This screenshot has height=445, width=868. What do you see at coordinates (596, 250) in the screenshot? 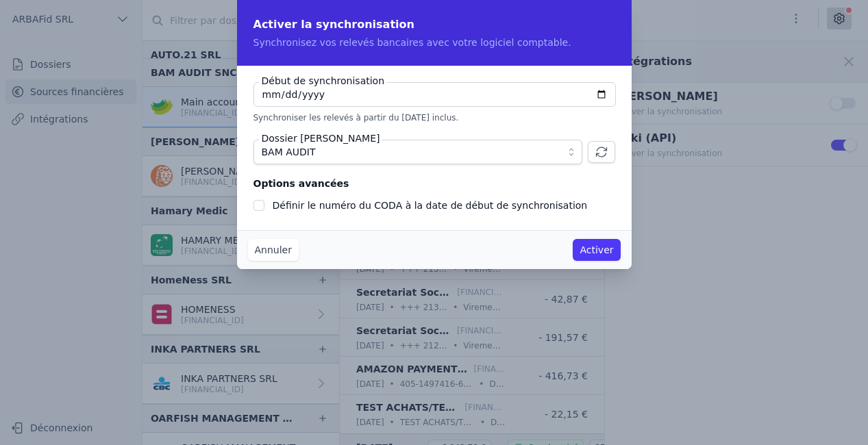
I see `button: Activer` at bounding box center [596, 250].